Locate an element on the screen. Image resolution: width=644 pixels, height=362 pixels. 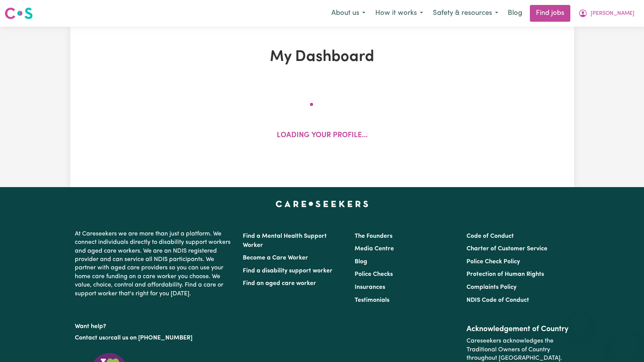
a: Complaints Policy is located at coordinates (491, 287).